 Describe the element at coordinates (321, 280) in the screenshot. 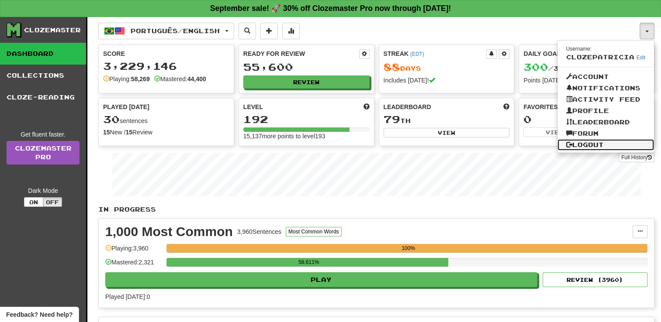

I see `button: Play` at that location.